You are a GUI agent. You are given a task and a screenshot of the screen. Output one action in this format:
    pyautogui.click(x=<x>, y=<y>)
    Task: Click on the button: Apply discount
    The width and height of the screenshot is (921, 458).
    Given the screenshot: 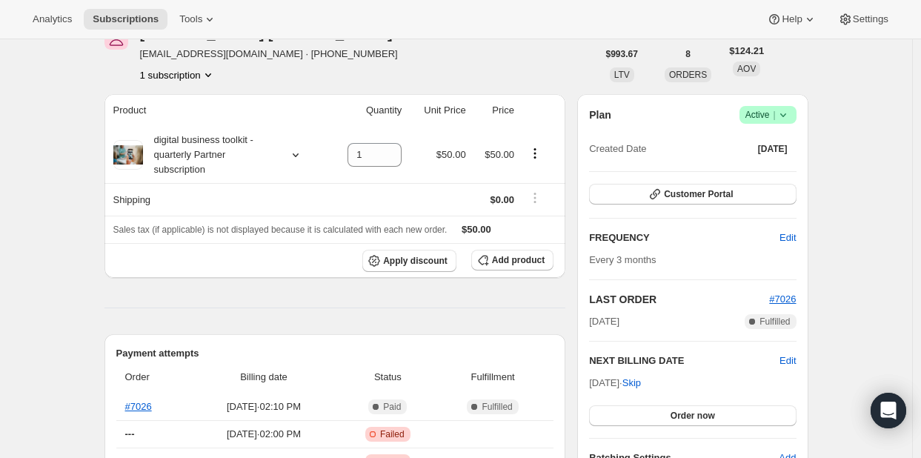 What is the action you would take?
    pyautogui.click(x=409, y=261)
    